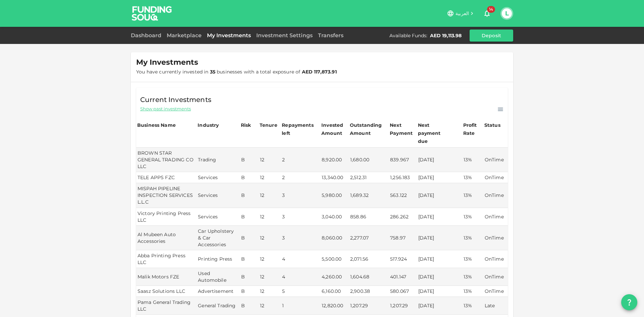 The width and height of the screenshot is (644, 317). What do you see at coordinates (166, 259) in the screenshot?
I see `td: Abba Printing Press LLC` at bounding box center [166, 259].